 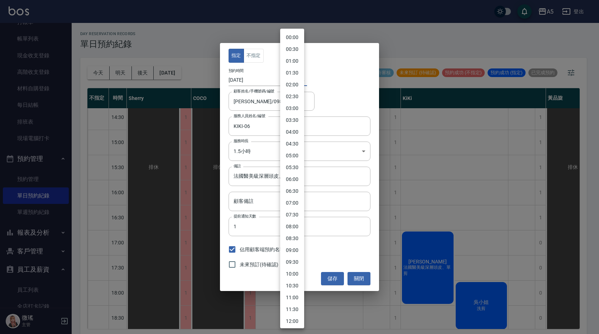 What do you see at coordinates (292, 73) in the screenshot?
I see `li: 01:30` at bounding box center [292, 73].